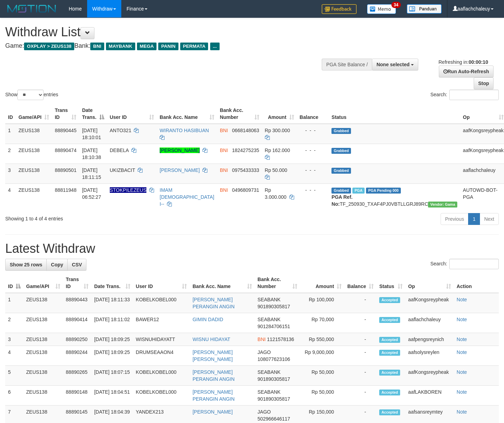 The height and width of the screenshot is (423, 504). What do you see at coordinates (14, 283) in the screenshot?
I see `th: ID: activate to sort column descending` at bounding box center [14, 283].